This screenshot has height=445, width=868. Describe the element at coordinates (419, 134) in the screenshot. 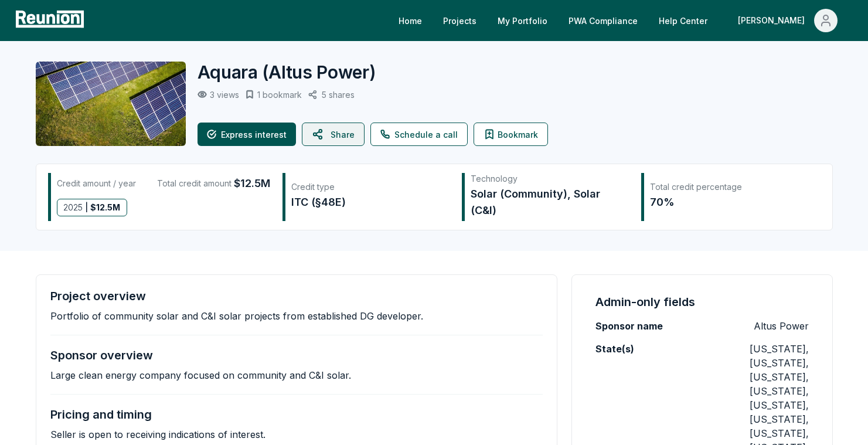

I see `a: Schedule a call` at that location.